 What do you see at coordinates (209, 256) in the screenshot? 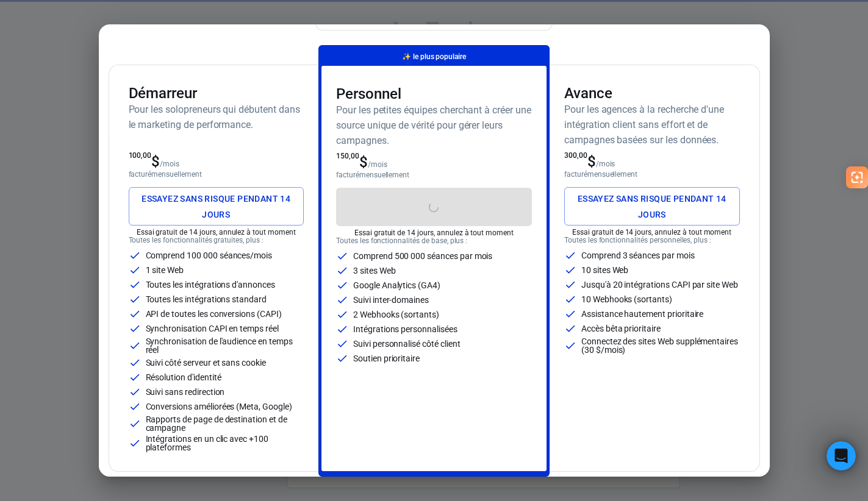
I see `font: Comprend 100 000 séances/mois` at bounding box center [209, 256].